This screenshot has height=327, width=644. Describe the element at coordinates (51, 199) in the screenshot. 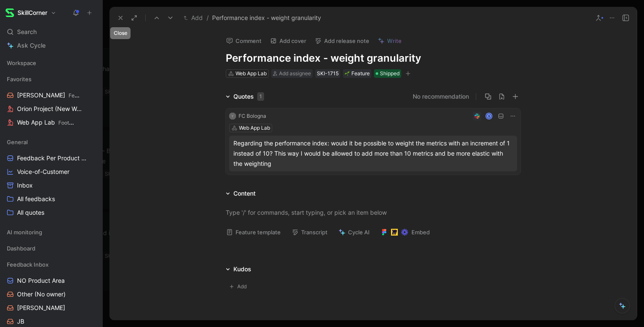

I see `a: All feedbacks` at that location.